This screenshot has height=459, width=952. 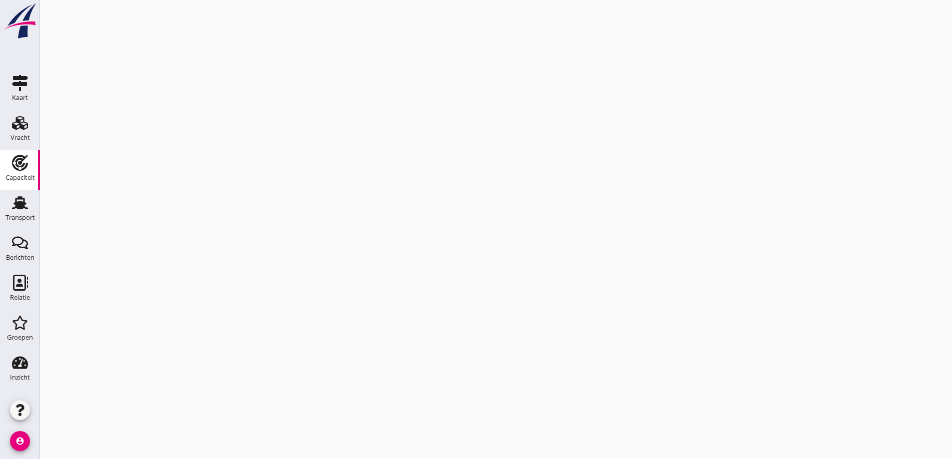 What do you see at coordinates (20, 297) in the screenshot?
I see `div: Relatie` at bounding box center [20, 297].